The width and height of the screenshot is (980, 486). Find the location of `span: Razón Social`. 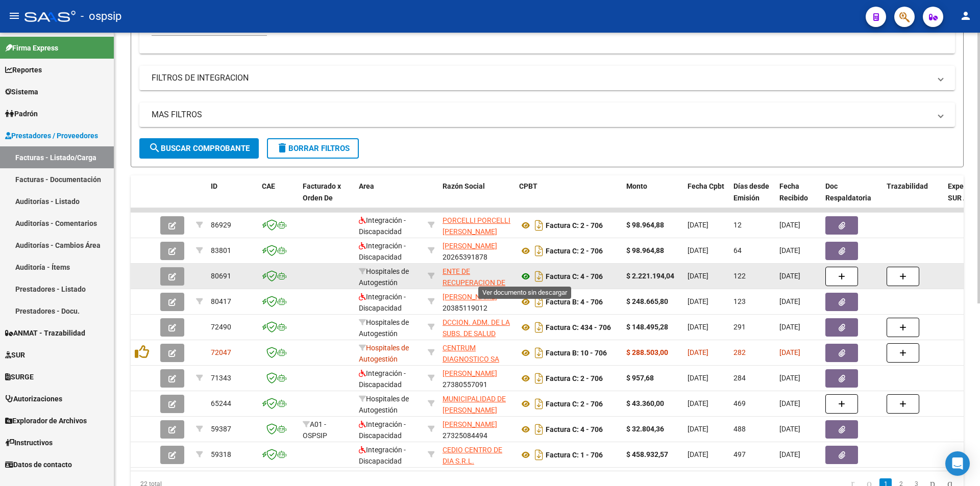

span: Razón Social is located at coordinates (464, 187).